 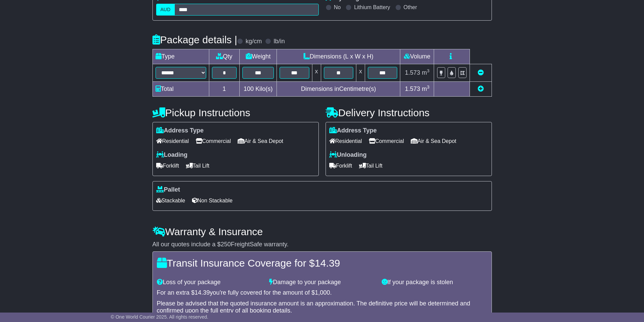 What do you see at coordinates (181, 56) in the screenshot?
I see `td: Type` at bounding box center [181, 56].